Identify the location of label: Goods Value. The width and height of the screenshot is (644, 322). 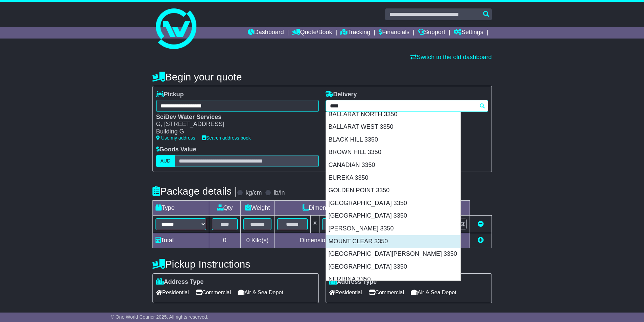
(176, 149).